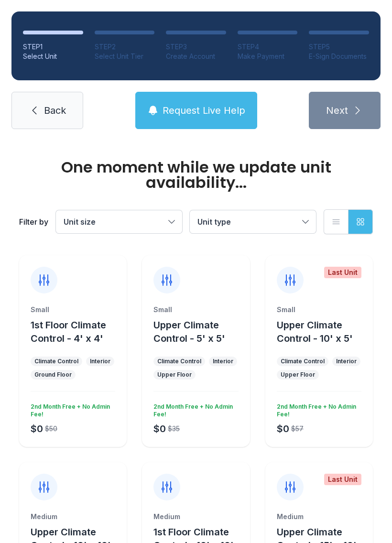 This screenshot has width=392, height=543. Describe the element at coordinates (76, 332) in the screenshot. I see `button: 1st Floor Climate Control - 4' x 4'` at that location.